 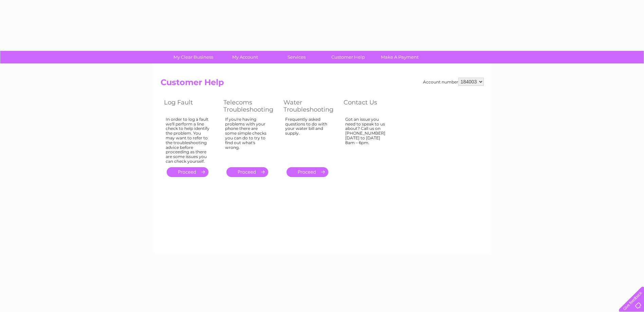 I want to click on a: Services, so click(x=296, y=57).